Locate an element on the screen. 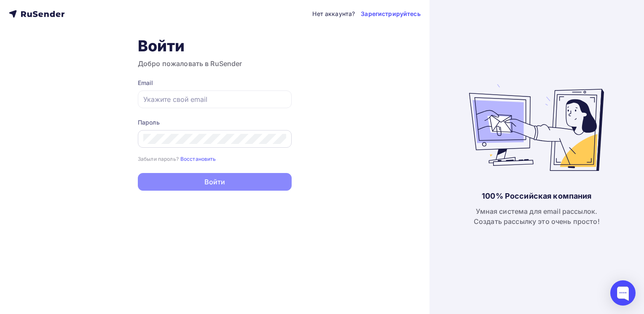  div: Умная система для email рассылок. Создать рассылку это очень просто! is located at coordinates (536, 216).